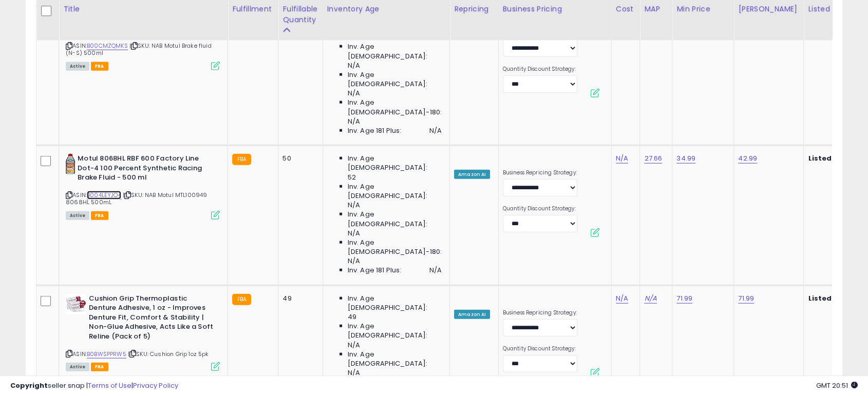 The width and height of the screenshot is (868, 396). What do you see at coordinates (299, 299) in the screenshot?
I see `div: 49` at bounding box center [299, 299].